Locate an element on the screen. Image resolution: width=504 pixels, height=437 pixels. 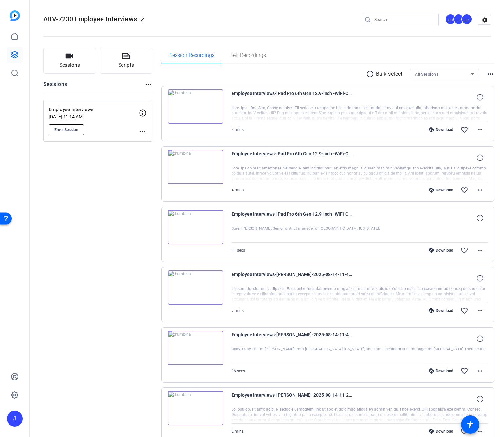
span: Employee Interviews-iPad Pro 6th Gen 12.9-inch -WiFi-Cellular-2-2025-08-14-11-58-05-427-0 is located at coordinates (292, 158).